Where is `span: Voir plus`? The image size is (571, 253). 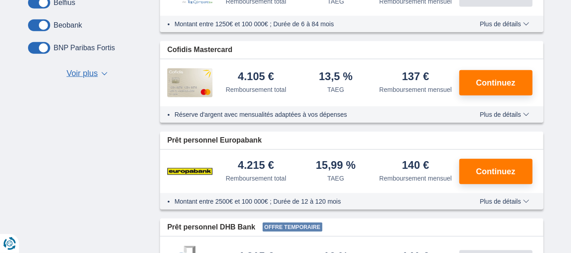 span: Voir plus is located at coordinates (82, 74).